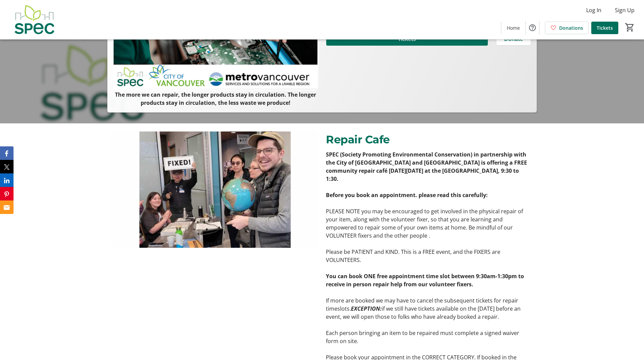 This screenshot has height=360, width=644. What do you see at coordinates (429, 256) in the screenshot?
I see `p: Please be PATIENT and KIND. This is a FREE event, and the FIXERS are VOLUNTEERS.` at bounding box center [429, 256].